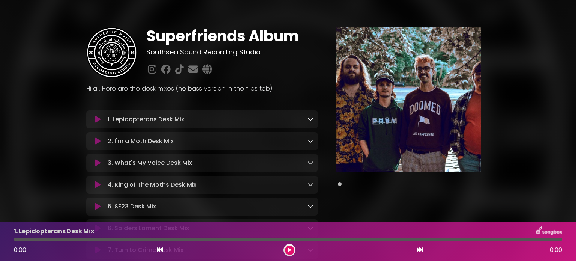 This screenshot has height=261, width=576. I want to click on p: Hi all, Here are the desk mixes (no bass version in the files tab), so click(202, 88).